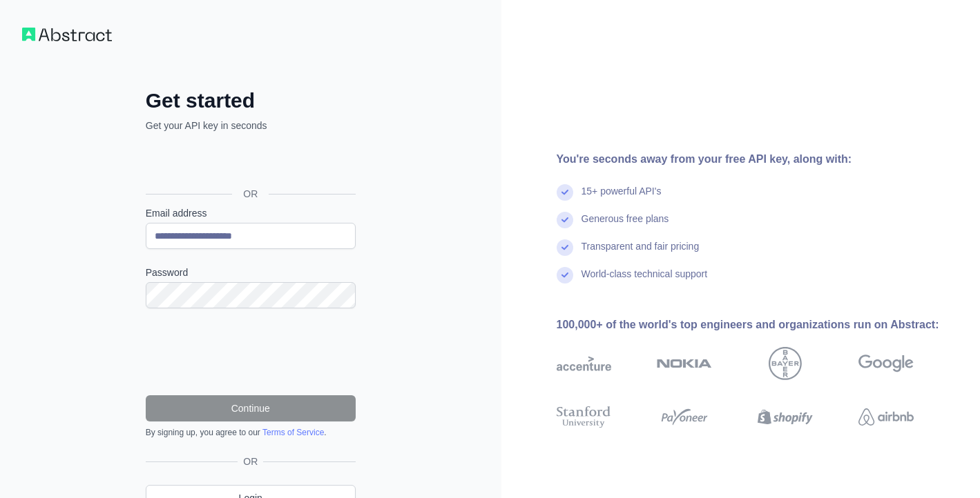 The image size is (980, 498). I want to click on img: payoneer, so click(684, 417).